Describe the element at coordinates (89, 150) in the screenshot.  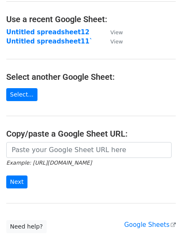
I see `input: Paste your Google Sheet URL here` at that location.